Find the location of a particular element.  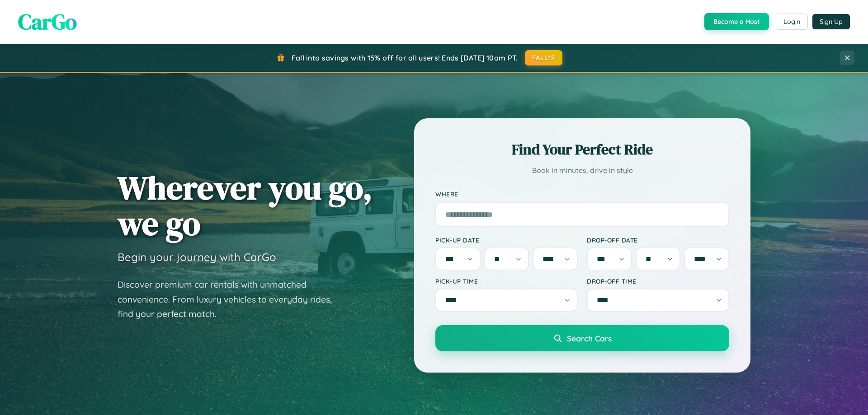

label: Pick-up Date is located at coordinates (506, 240).